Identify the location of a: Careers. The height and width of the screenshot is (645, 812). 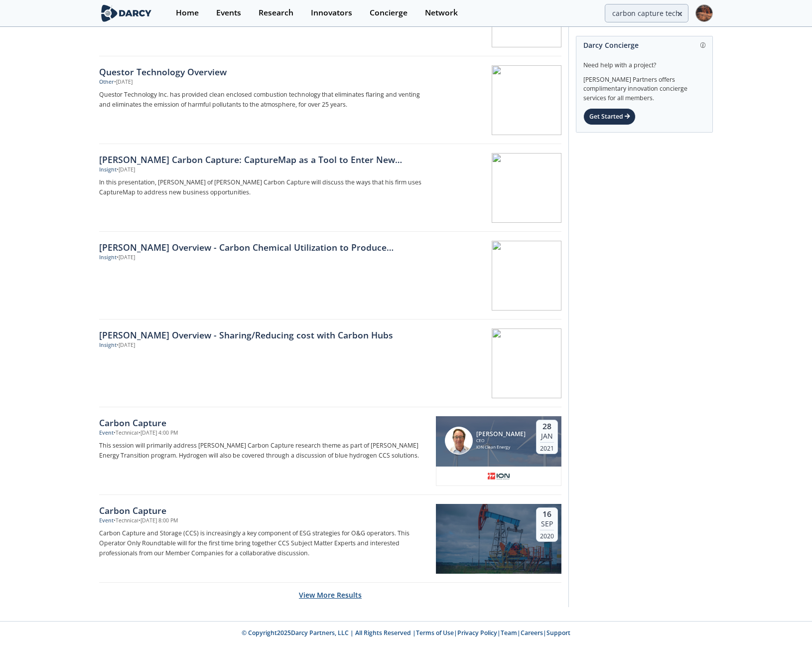
(531, 632).